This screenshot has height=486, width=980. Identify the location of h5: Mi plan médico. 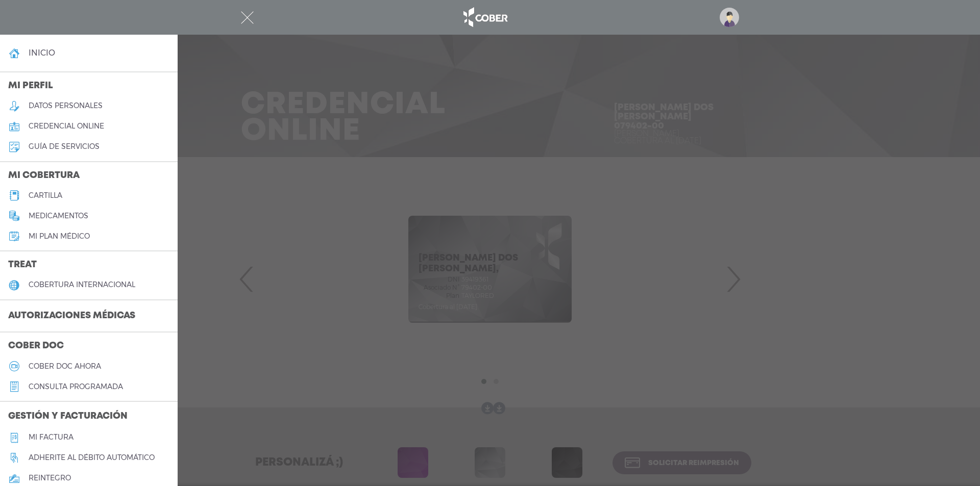
(59, 236).